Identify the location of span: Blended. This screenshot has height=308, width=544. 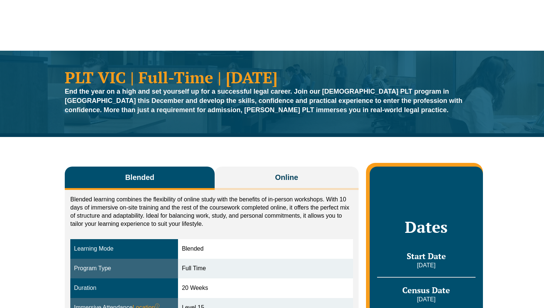
(139, 177).